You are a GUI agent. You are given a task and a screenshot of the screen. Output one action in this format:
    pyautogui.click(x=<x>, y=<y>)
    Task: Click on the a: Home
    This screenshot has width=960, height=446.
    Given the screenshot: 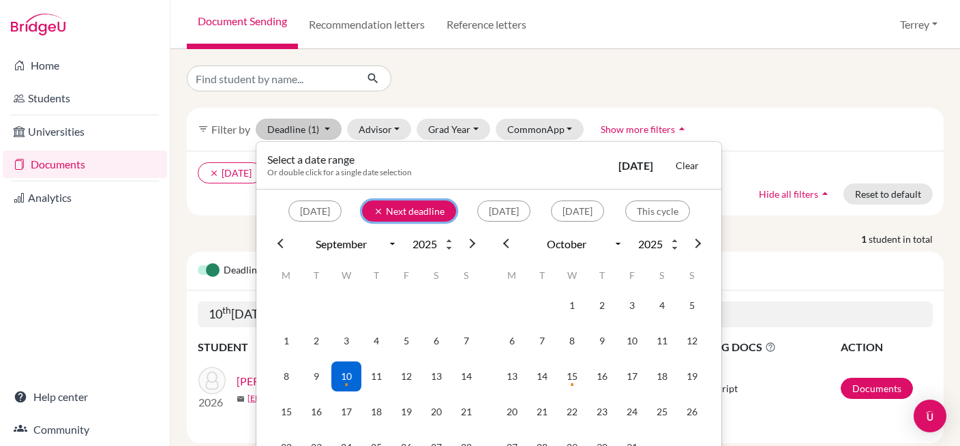 What is the action you would take?
    pyautogui.click(x=85, y=65)
    